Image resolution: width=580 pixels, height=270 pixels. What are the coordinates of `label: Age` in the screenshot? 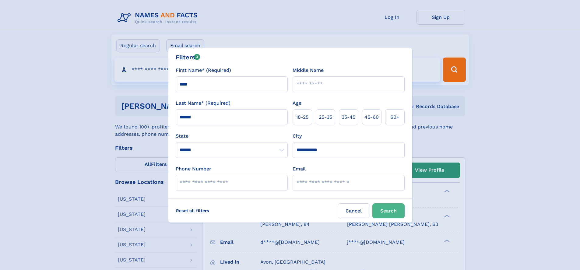 It's located at (297, 103).